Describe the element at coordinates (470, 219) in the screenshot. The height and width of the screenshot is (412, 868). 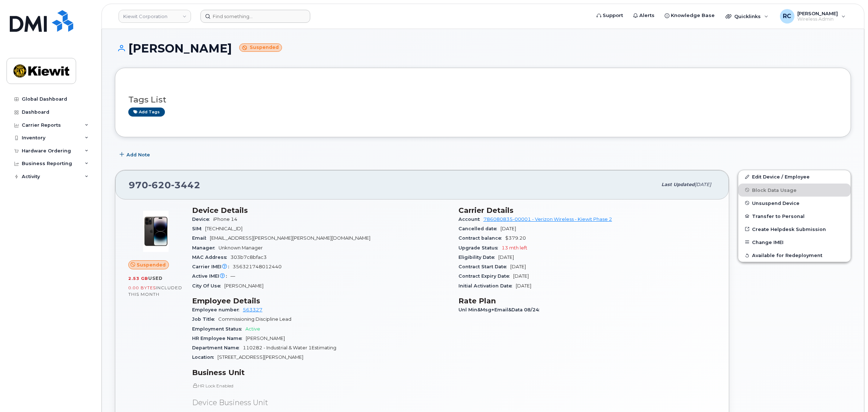
I see `span: Account` at that location.